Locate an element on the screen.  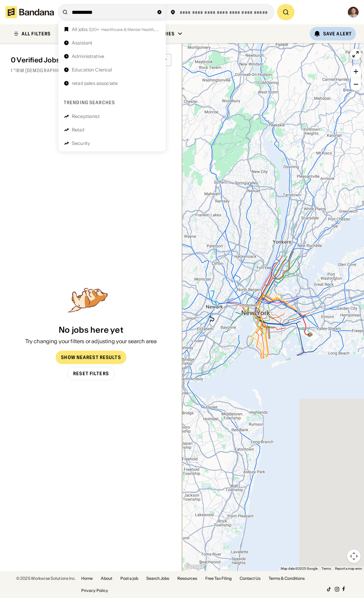
a: Post a job is located at coordinates (129, 579).